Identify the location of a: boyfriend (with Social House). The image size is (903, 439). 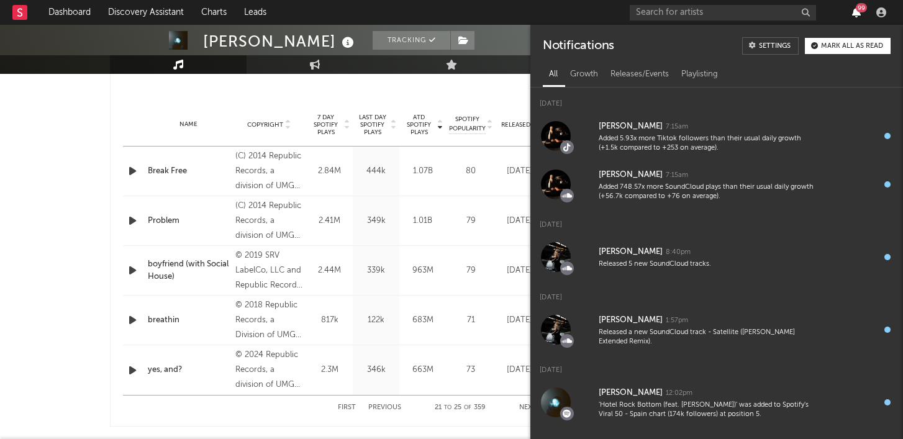
(188, 270).